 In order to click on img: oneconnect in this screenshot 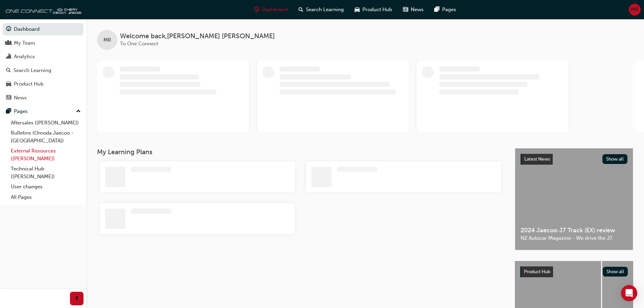, I will do `click(42, 9)`.